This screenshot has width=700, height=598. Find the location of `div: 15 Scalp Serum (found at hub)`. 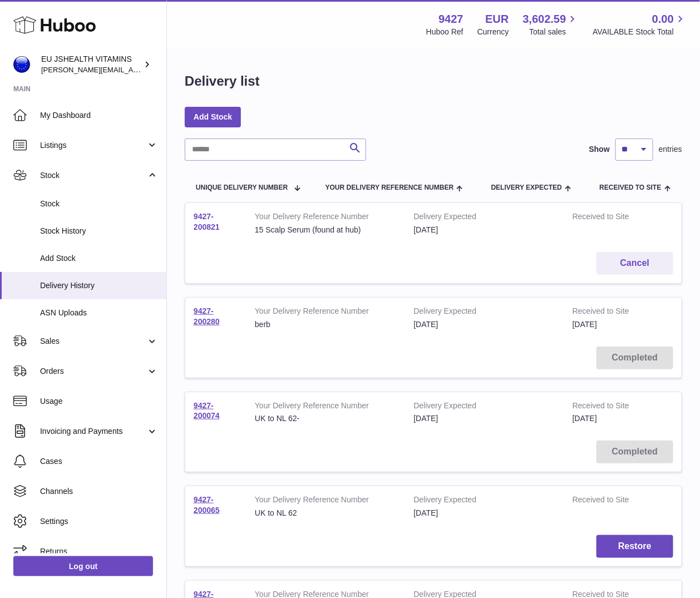

div: 15 Scalp Serum (found at hub) is located at coordinates (325, 230).